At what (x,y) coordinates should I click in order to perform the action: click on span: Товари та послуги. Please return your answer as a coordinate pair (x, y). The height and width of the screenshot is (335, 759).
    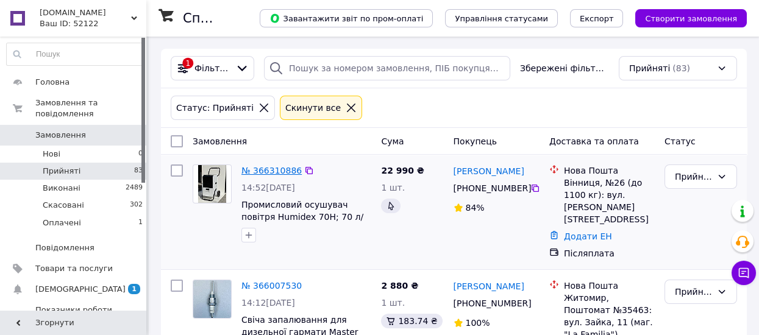
    Looking at the image, I should click on (74, 269).